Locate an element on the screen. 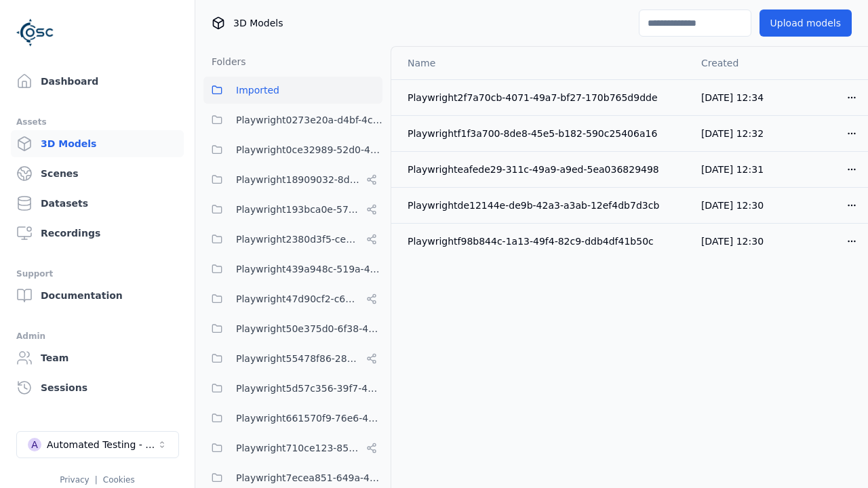 The height and width of the screenshot is (488, 868). div: Playwrightf98b844c-1a13-49f4-82c9-ddb4df41b50c is located at coordinates (544, 241).